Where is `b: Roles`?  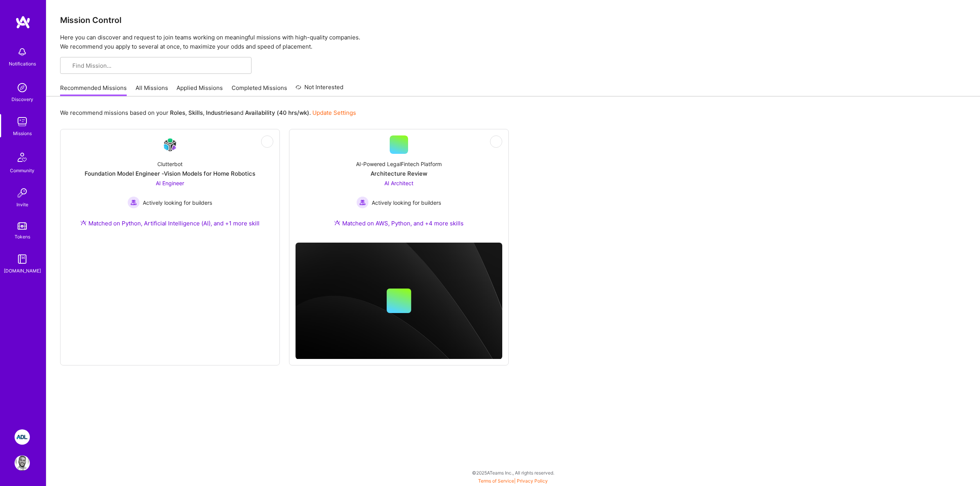
b: Roles is located at coordinates (178, 112).